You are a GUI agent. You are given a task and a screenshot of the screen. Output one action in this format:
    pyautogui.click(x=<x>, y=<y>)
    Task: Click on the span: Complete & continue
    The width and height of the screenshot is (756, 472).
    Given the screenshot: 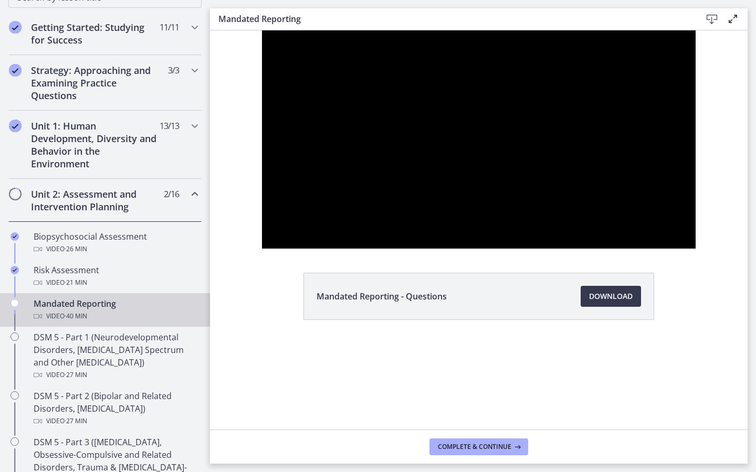 What is the action you would take?
    pyautogui.click(x=475, y=447)
    